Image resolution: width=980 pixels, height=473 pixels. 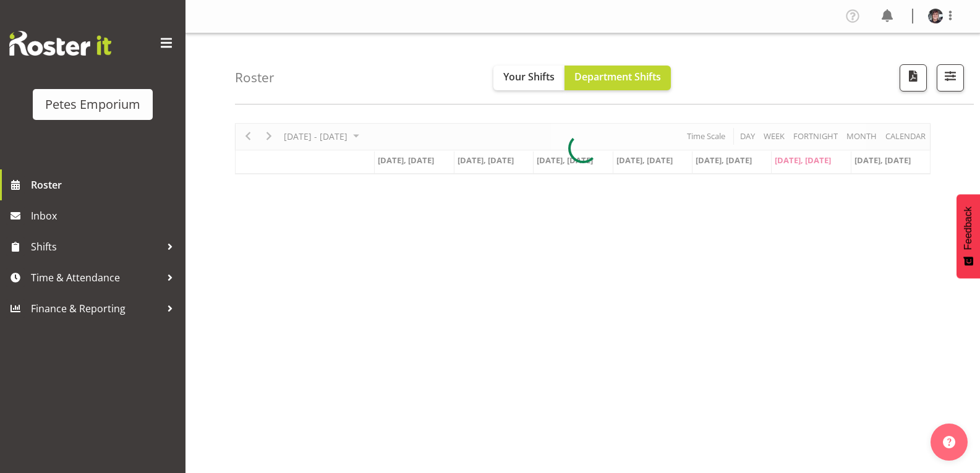 I want to click on span: Shifts, so click(x=96, y=247).